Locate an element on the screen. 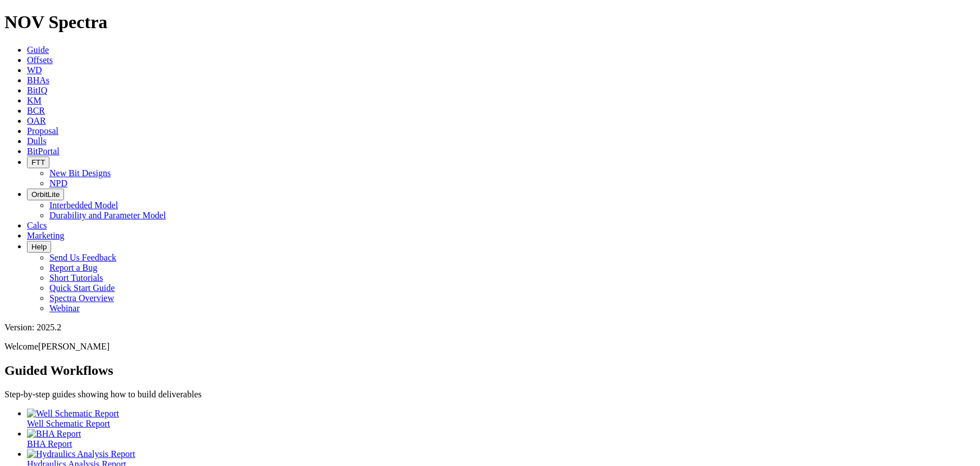  img: BHA Report is located at coordinates (54, 434).